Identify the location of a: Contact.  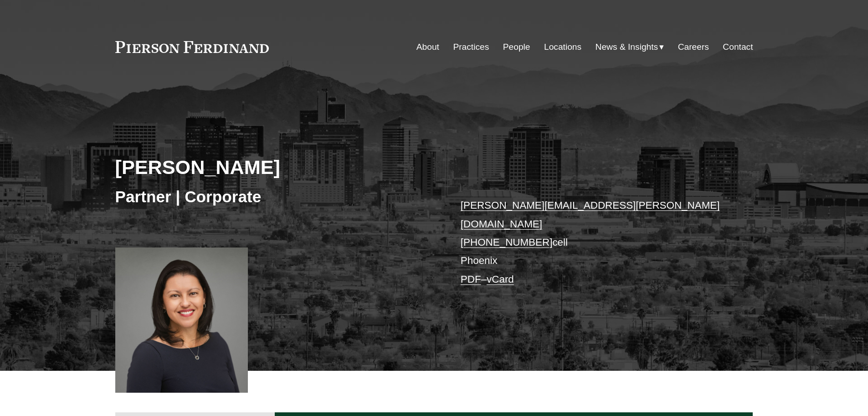
(738, 47).